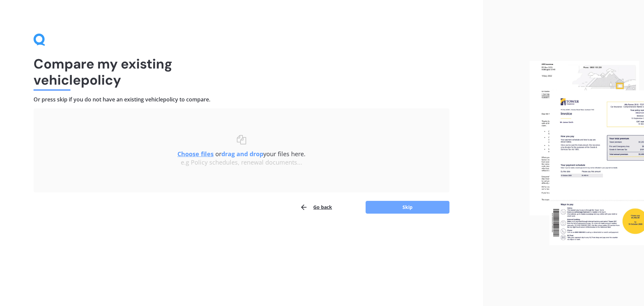 This screenshot has height=306, width=644. What do you see at coordinates (408, 207) in the screenshot?
I see `button: Skip` at bounding box center [408, 207].